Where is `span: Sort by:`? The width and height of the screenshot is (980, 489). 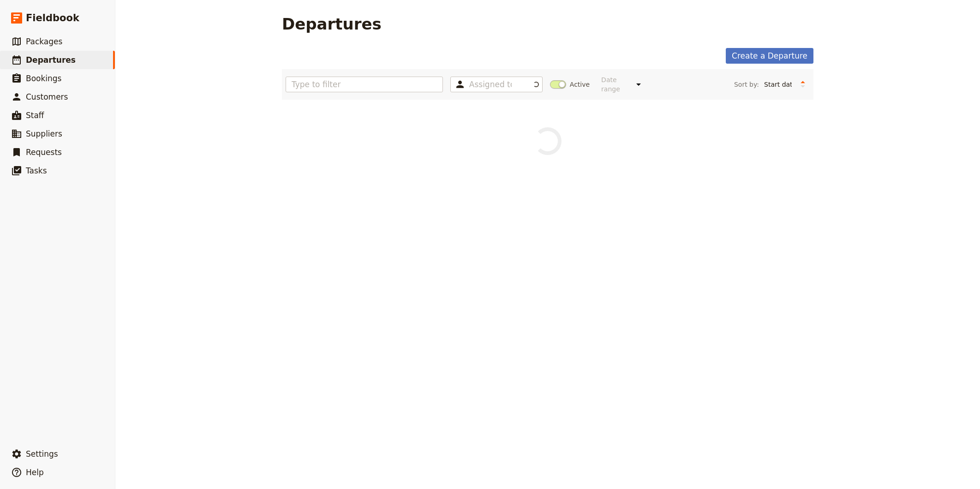 span: Sort by: is located at coordinates (747, 84).